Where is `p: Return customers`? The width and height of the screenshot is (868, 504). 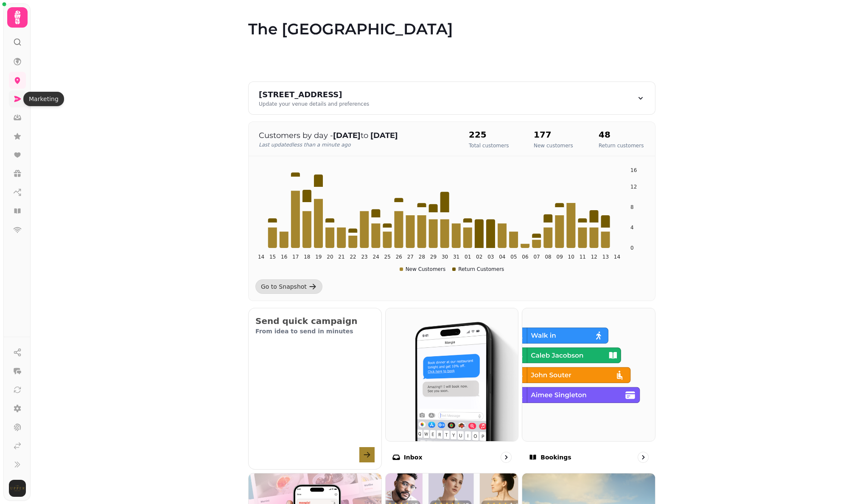 p: Return customers is located at coordinates (621, 146).